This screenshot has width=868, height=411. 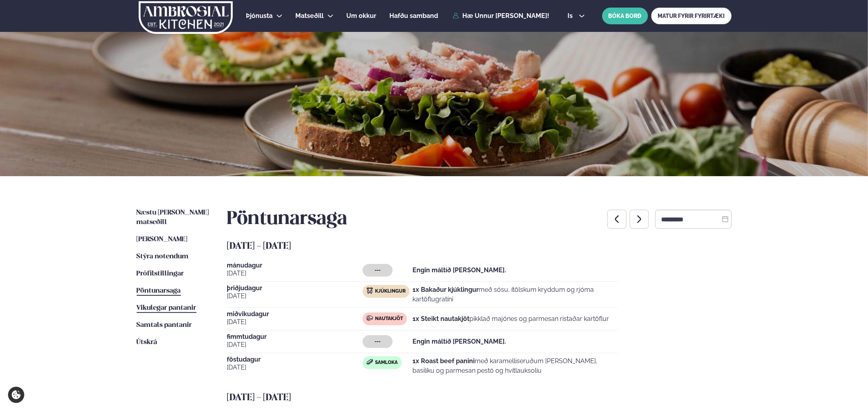 I want to click on a: Vikulegar pantanir, so click(x=167, y=309).